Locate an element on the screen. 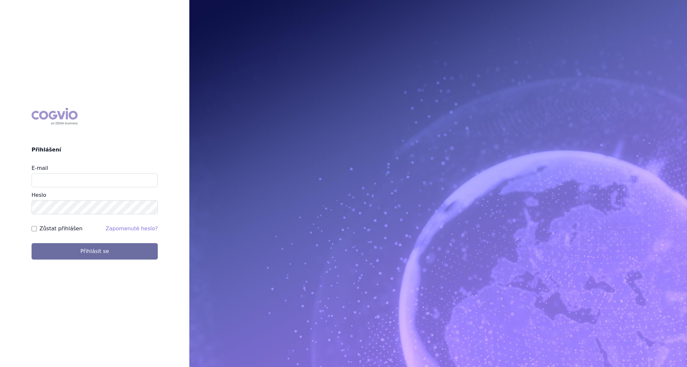 Image resolution: width=687 pixels, height=367 pixels. label: Heslo is located at coordinates (39, 195).